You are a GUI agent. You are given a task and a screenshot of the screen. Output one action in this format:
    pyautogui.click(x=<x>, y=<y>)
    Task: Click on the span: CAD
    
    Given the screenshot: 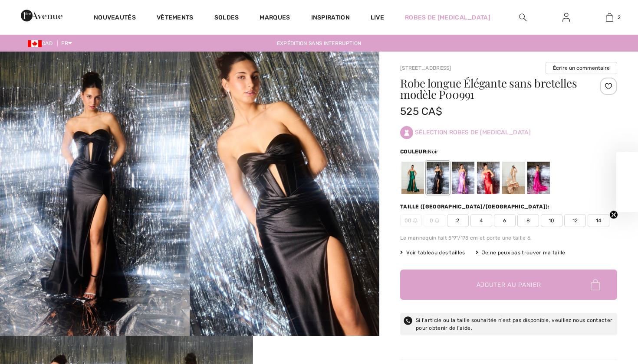 What is the action you would take?
    pyautogui.click(x=42, y=43)
    